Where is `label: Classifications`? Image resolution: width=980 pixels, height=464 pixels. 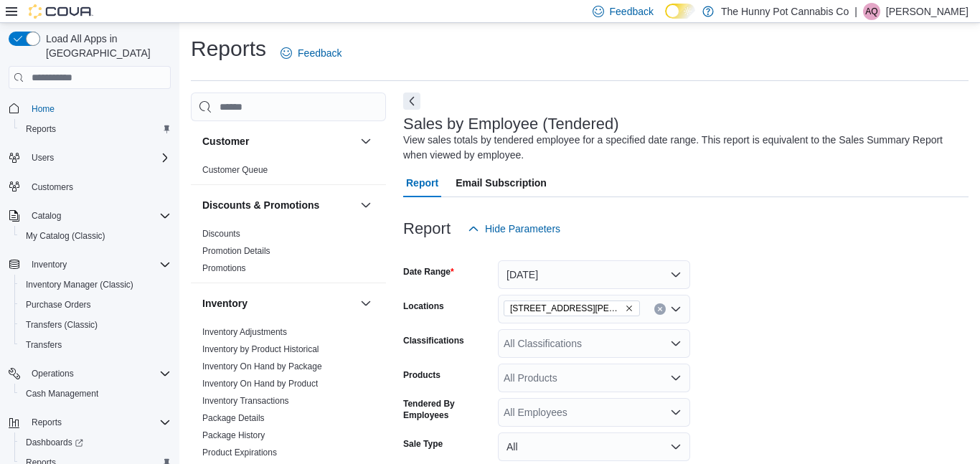
label: Classifications is located at coordinates (433, 340).